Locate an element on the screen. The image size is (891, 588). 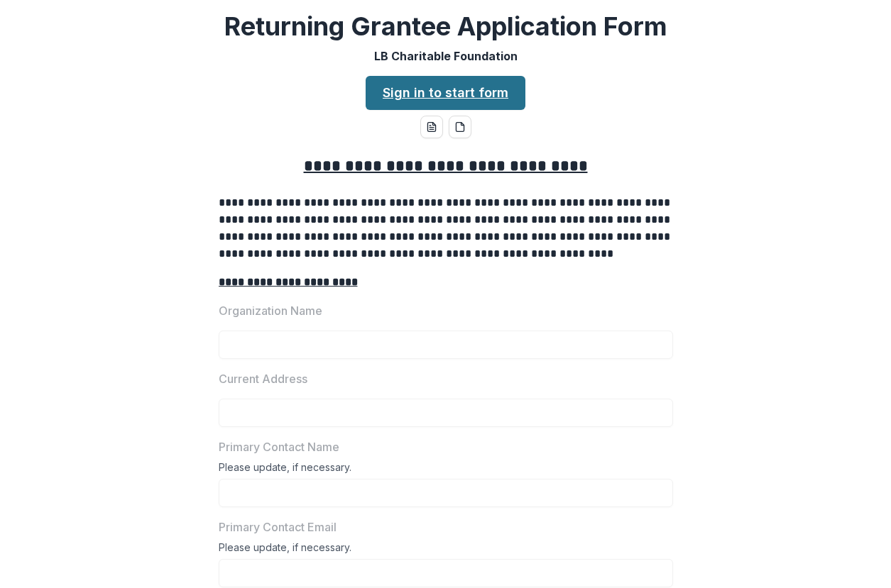
button: pdf-download is located at coordinates (460, 127).